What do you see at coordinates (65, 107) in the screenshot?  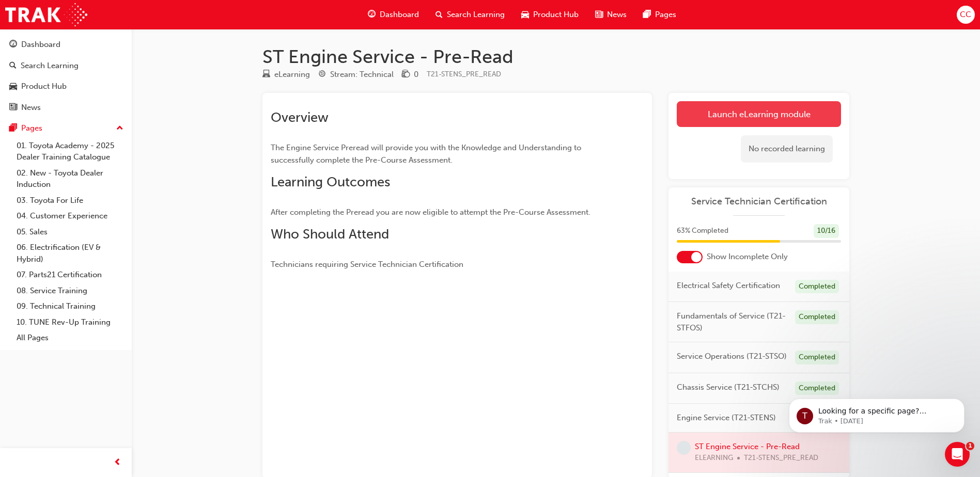 I see `a: News` at bounding box center [65, 107].